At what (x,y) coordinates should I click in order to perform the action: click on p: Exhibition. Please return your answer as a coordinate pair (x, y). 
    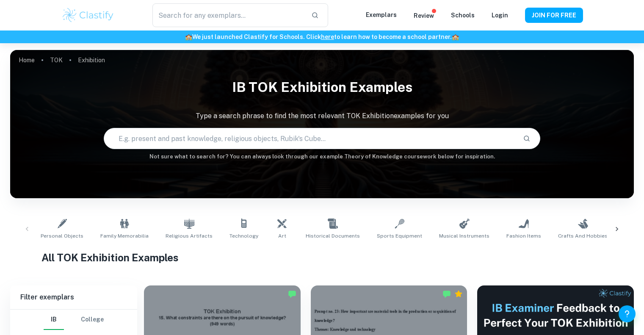
    Looking at the image, I should click on (91, 60).